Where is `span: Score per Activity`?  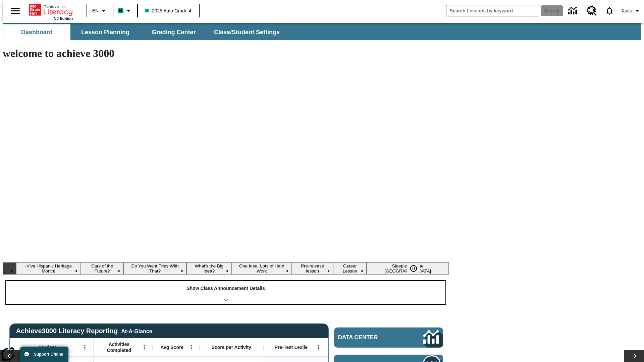
span: Score per Activity is located at coordinates (231, 347).